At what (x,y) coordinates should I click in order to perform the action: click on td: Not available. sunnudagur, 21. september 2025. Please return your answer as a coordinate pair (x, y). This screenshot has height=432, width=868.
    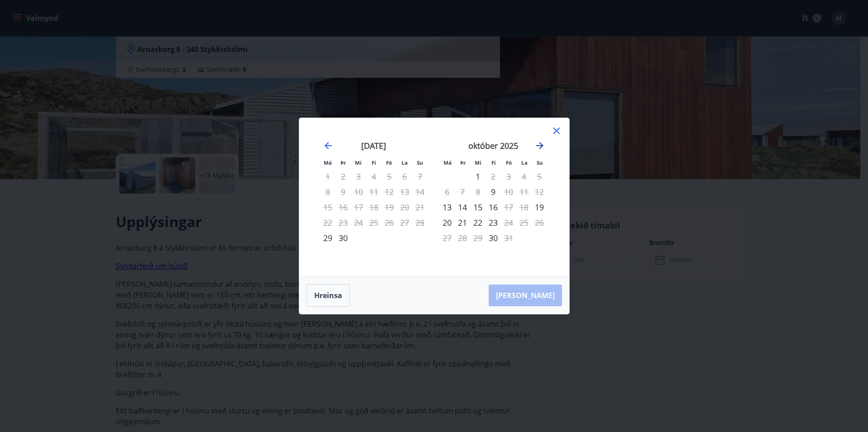
    Looking at the image, I should click on (420, 207).